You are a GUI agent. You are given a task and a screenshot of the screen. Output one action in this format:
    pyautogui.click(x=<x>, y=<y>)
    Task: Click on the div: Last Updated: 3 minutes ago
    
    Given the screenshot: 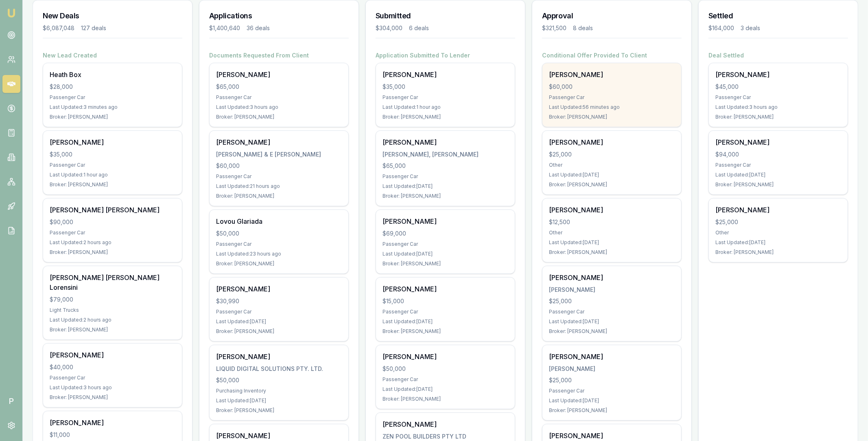 What is the action you would take?
    pyautogui.click(x=112, y=107)
    